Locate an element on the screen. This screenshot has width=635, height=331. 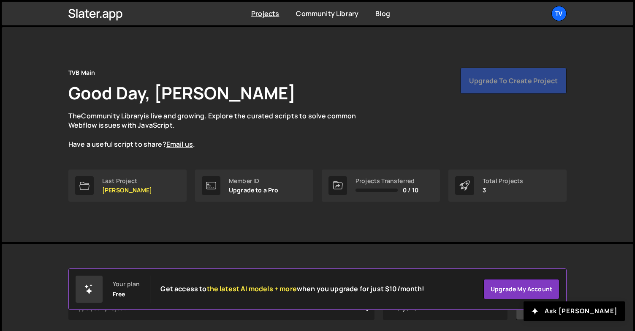
a: Email us is located at coordinates (179, 144).